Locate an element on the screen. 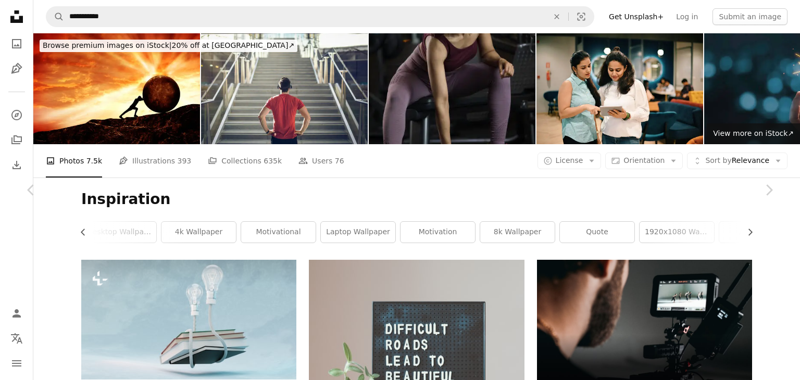  a: Get Unsplash+ is located at coordinates (636, 17).